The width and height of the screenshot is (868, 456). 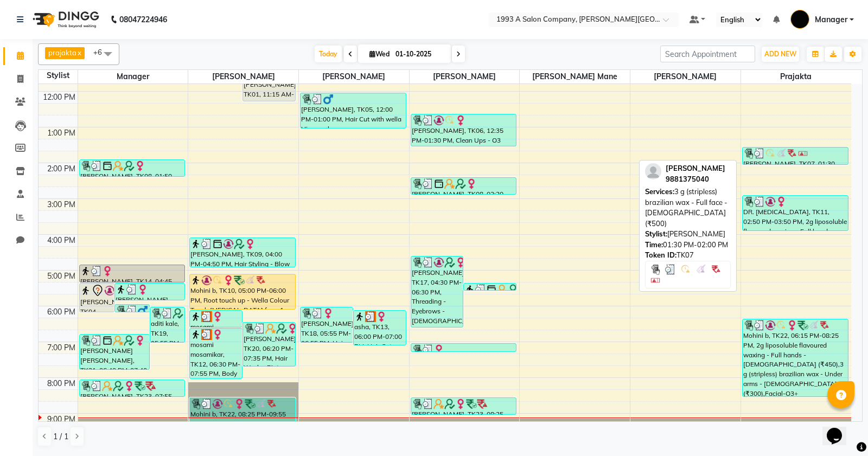 I want to click on div: 8:00 PM, so click(x=61, y=383).